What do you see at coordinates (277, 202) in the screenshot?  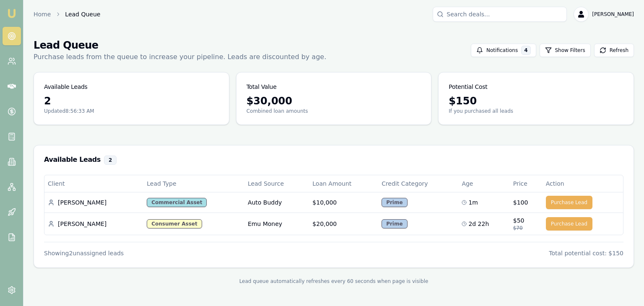 I see `td: Auto Buddy` at bounding box center [277, 202].